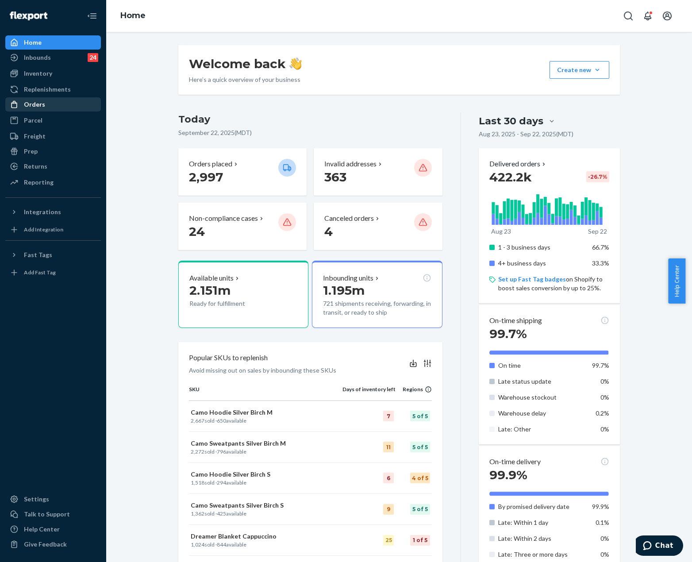  What do you see at coordinates (511, 121) in the screenshot?
I see `div: Last 30 days` at bounding box center [511, 121].